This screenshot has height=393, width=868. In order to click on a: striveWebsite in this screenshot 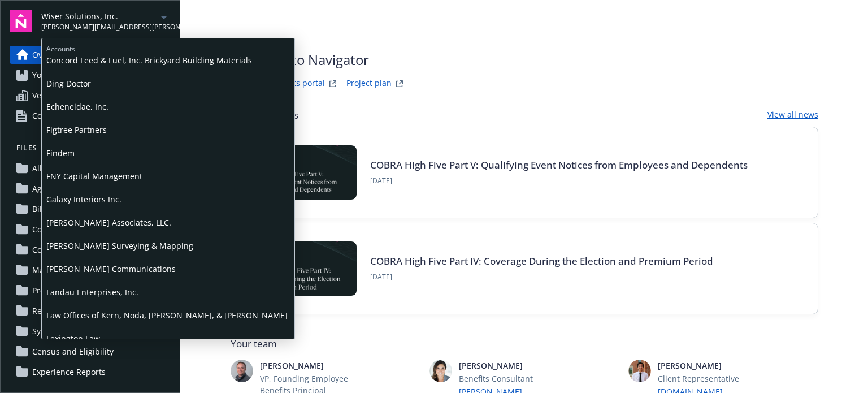, I will do `click(333, 84)`.